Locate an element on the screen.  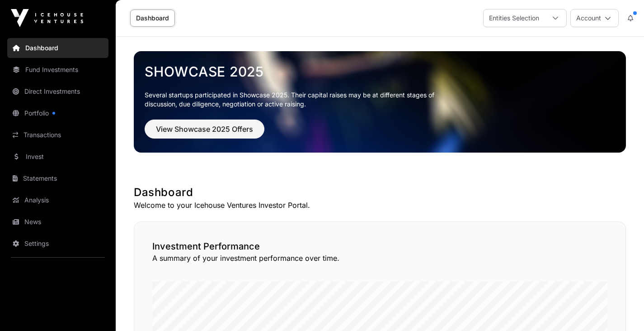
a: Fund Investments is located at coordinates (58, 70).